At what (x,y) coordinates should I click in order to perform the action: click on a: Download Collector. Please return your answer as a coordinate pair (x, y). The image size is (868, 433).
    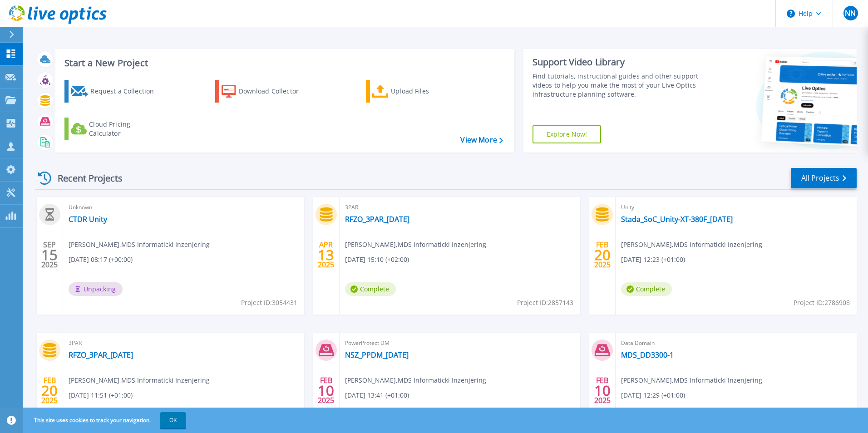
    Looking at the image, I should click on (265, 91).